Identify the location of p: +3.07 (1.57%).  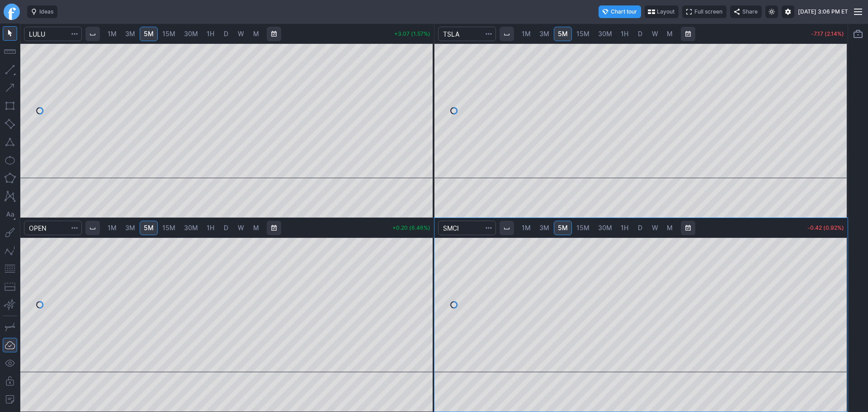
(412, 34).